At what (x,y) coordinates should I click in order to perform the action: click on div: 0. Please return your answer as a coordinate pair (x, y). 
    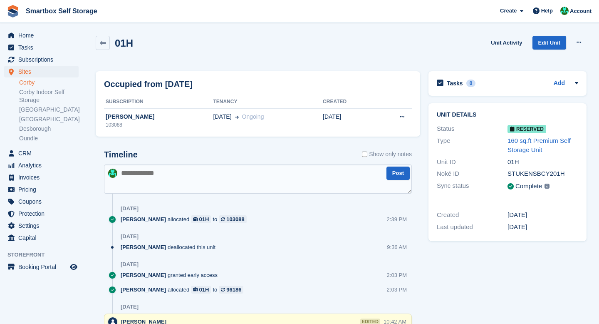
    Looking at the image, I should click on (471, 83).